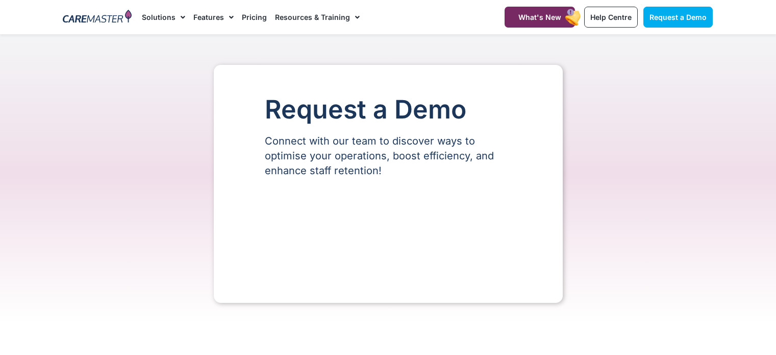 Image resolution: width=776 pixels, height=355 pixels. Describe the element at coordinates (678, 17) in the screenshot. I see `span: Request a Demo` at that location.